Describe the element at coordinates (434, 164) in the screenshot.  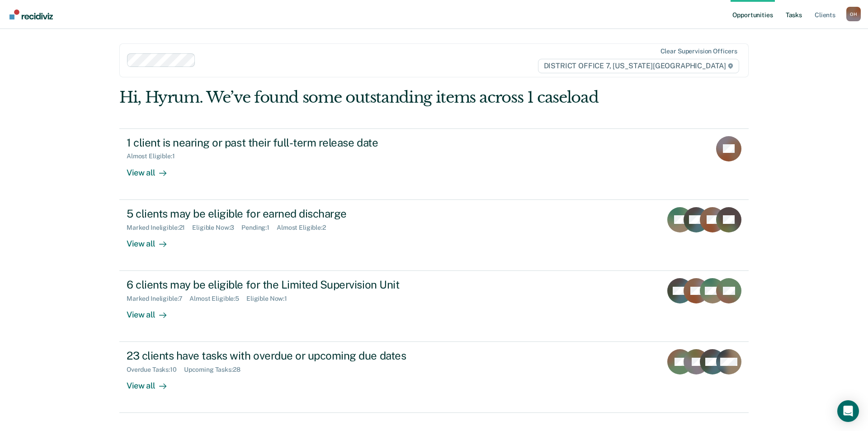
I see `a: 1 client is nearing or past their full-term release dateAlmost Eligible:1View all` at that location.